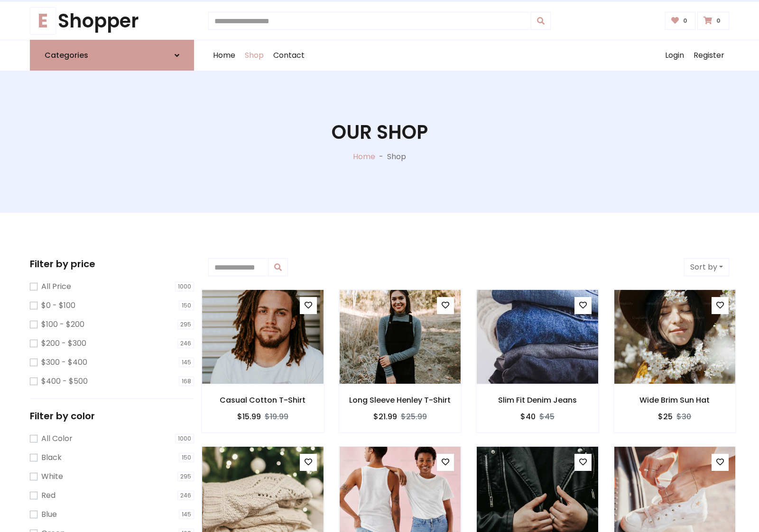 This screenshot has height=532, width=759. I want to click on a: Contact, so click(289, 55).